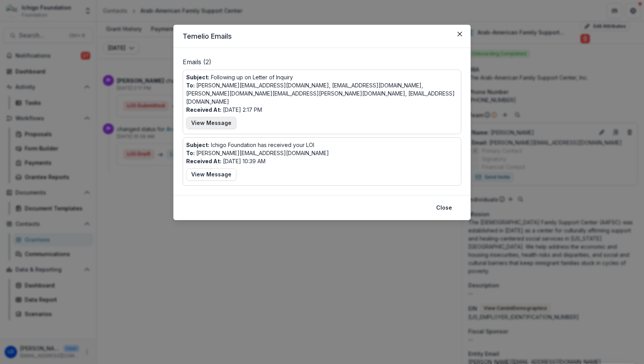  Describe the element at coordinates (322, 37) in the screenshot. I see `header: Temelio Emails` at that location.